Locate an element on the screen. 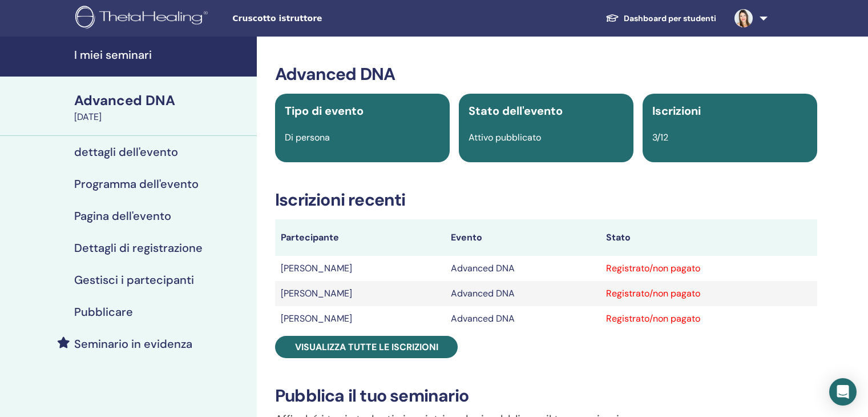  img: graduation-cap-white.svg is located at coordinates (612, 18).